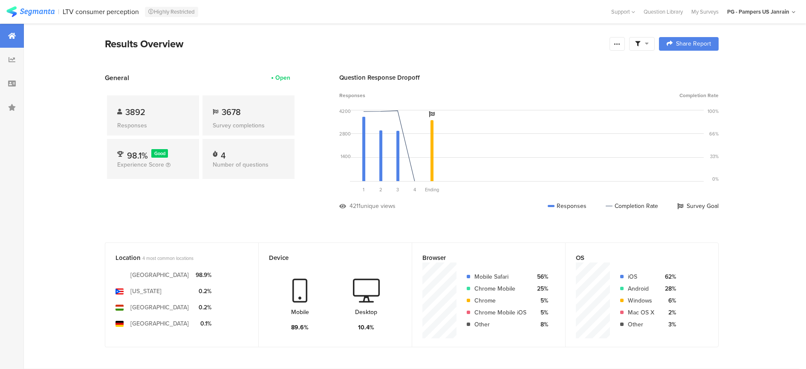 The width and height of the screenshot is (806, 369). What do you see at coordinates (345, 134) in the screenshot?
I see `div: 2800` at bounding box center [345, 134].